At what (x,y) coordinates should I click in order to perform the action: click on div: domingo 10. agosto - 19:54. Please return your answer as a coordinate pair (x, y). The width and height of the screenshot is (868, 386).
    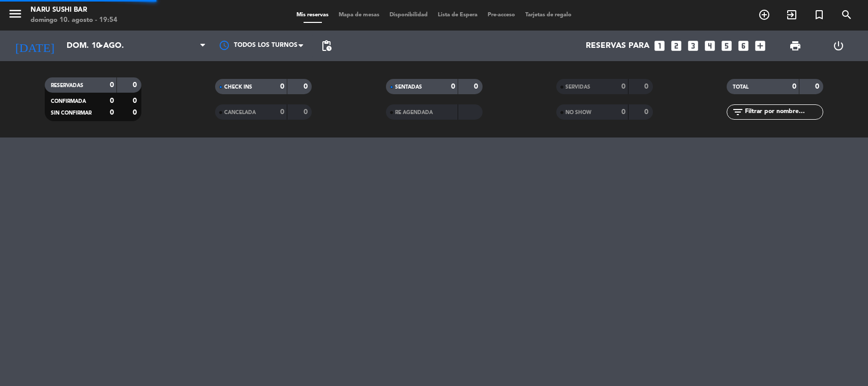
    Looking at the image, I should click on (74, 21).